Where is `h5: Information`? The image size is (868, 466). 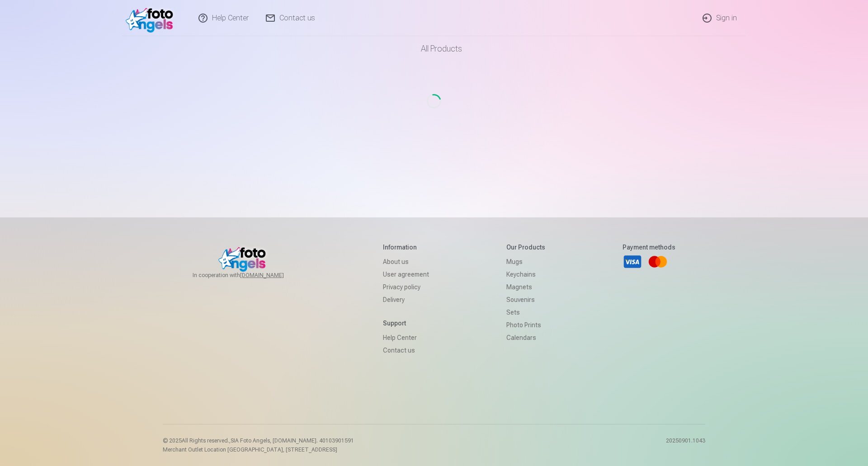 h5: Information is located at coordinates (406, 248).